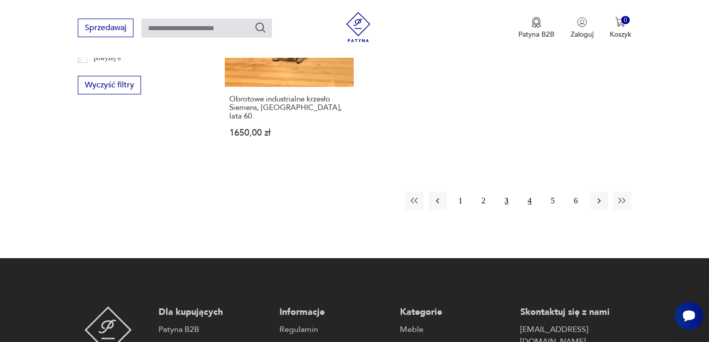 The height and width of the screenshot is (342, 709). Describe the element at coordinates (107, 58) in the screenshot. I see `p: powyżej 6` at that location.